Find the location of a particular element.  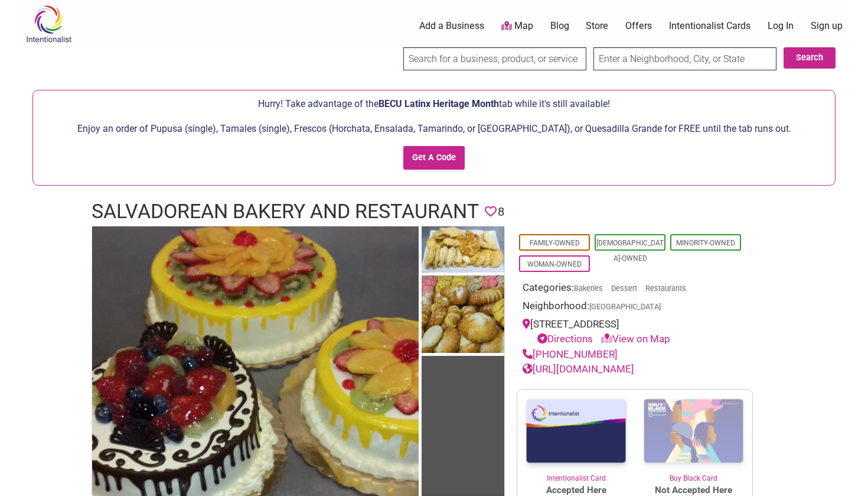

a: Family-Owned is located at coordinates (554, 243).